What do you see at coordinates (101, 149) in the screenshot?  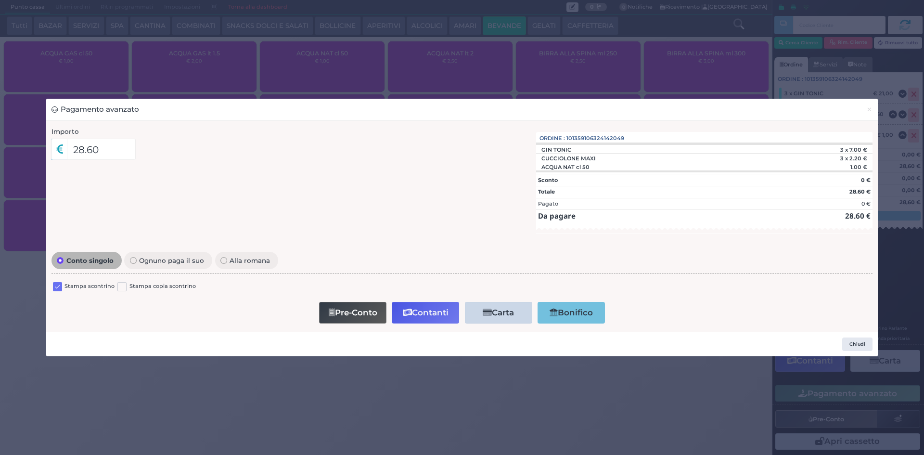 I see `input: Es. 30.99` at bounding box center [101, 149].